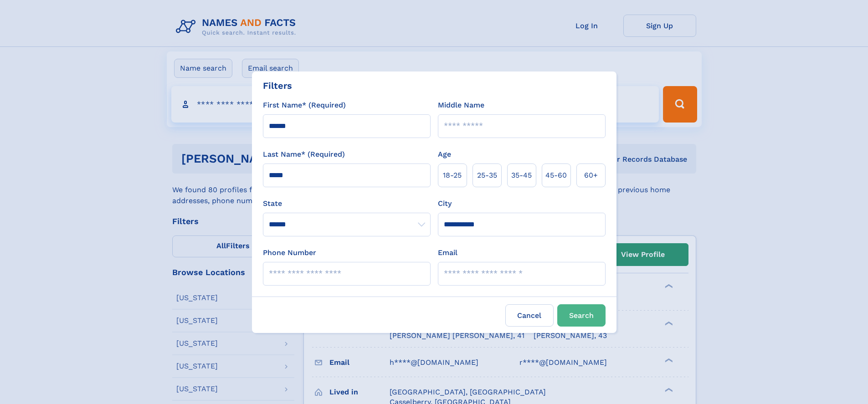 Image resolution: width=868 pixels, height=404 pixels. I want to click on span: 18‑25, so click(452, 175).